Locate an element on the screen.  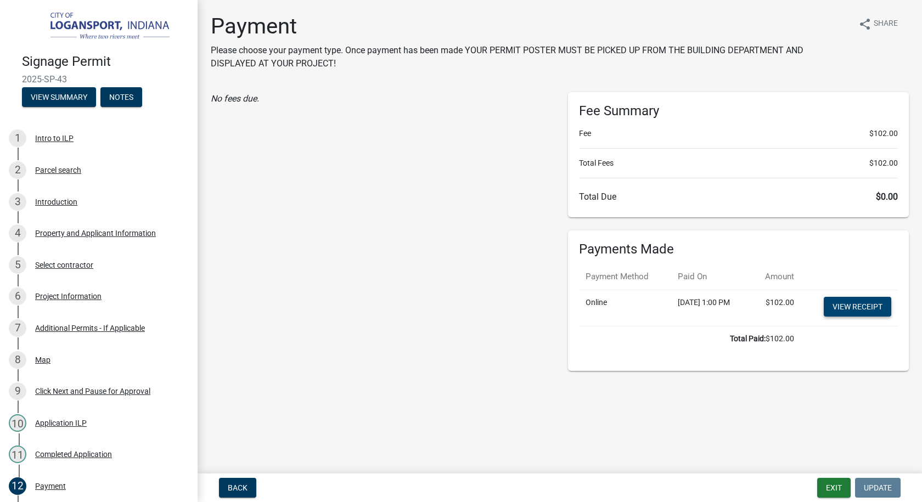
h6: Fee Summary is located at coordinates (738, 111).